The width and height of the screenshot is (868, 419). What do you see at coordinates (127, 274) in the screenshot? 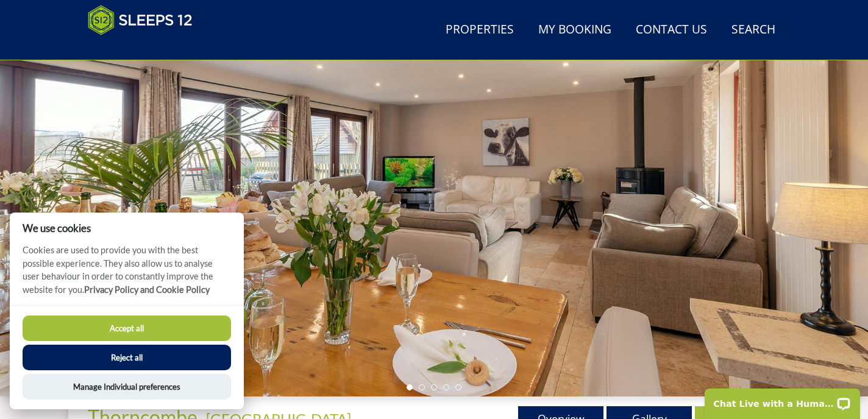
I see `p: Cookies are used to provide you with the best possible experience. They also allow us to analyse ...` at bounding box center [127, 274].